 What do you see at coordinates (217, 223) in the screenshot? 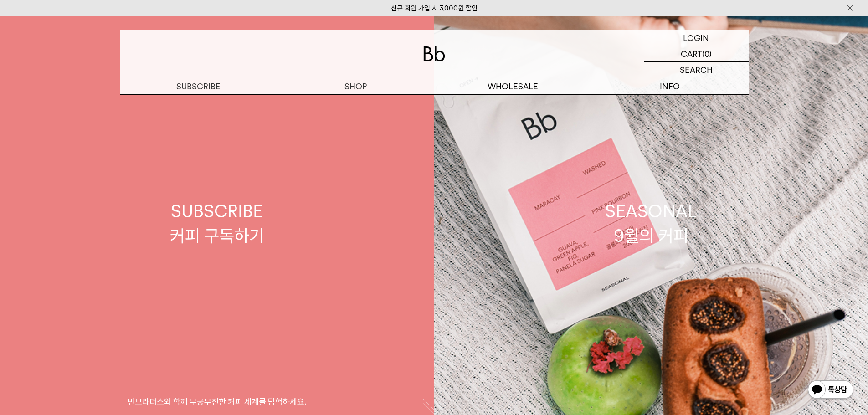
I see `div: SUBSCRIBE 커피 구독하기` at bounding box center [217, 223].